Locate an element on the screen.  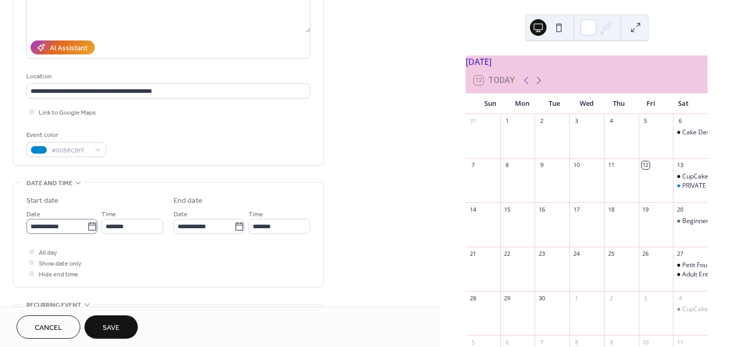
div: 31 is located at coordinates (472, 121).